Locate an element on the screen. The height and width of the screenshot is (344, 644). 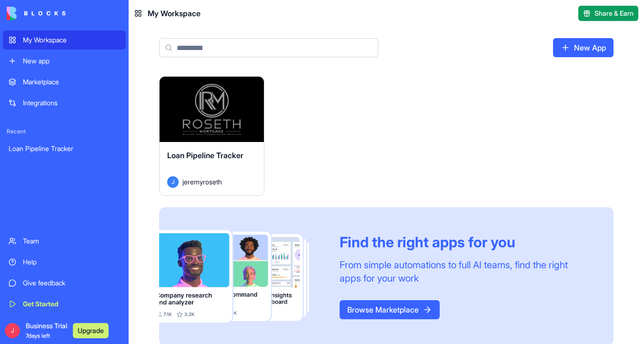
div: Marketplace is located at coordinates (72, 82).